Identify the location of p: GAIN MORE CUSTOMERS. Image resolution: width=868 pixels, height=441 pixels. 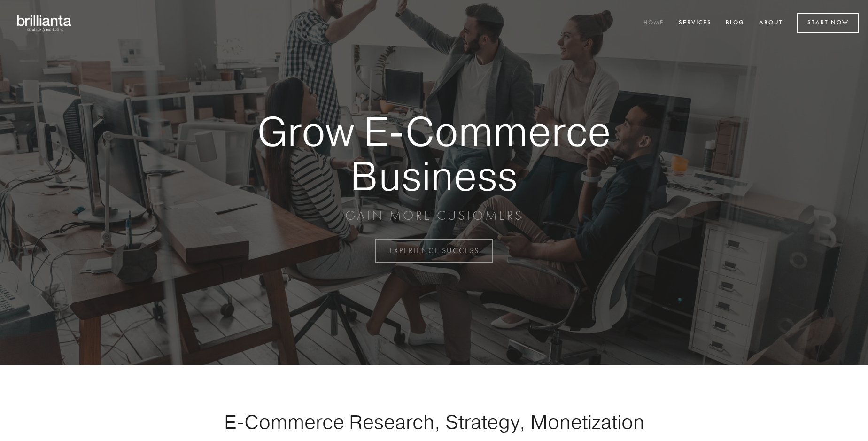
(434, 216).